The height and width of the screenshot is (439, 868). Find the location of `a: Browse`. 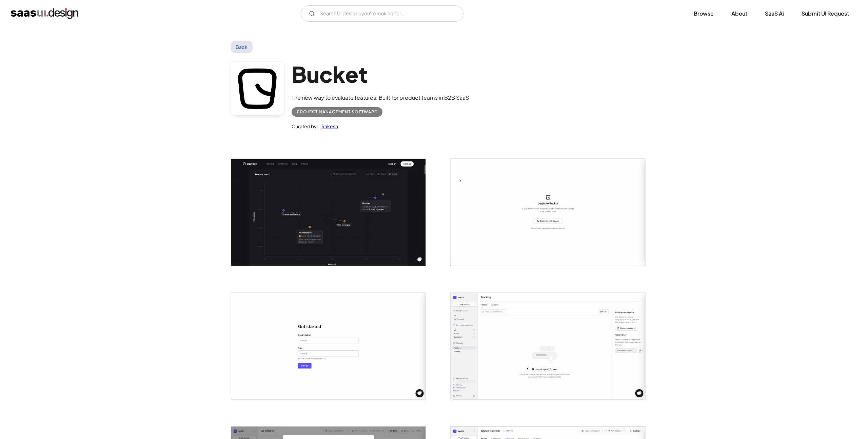

a: Browse is located at coordinates (703, 14).